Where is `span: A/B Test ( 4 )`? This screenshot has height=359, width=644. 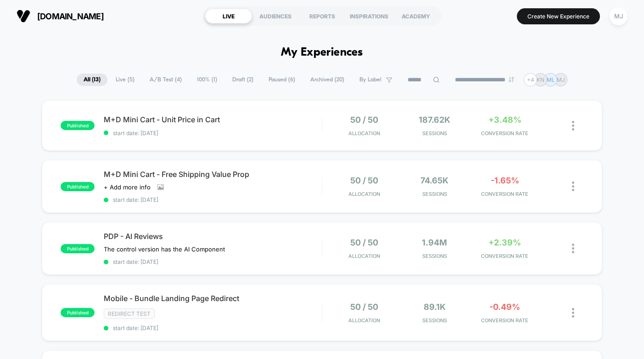
span: A/B Test ( 4 ) is located at coordinates (166, 79).